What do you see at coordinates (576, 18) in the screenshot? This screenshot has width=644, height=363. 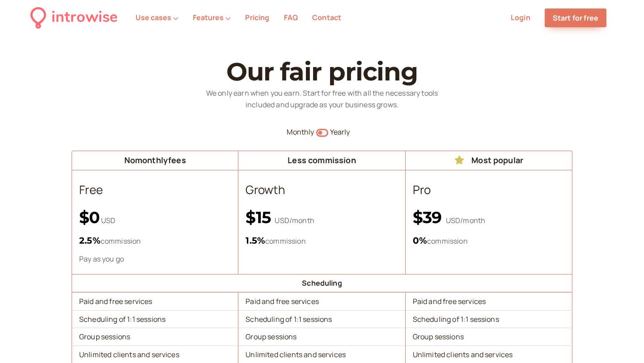 I see `a: Start for free` at bounding box center [576, 18].